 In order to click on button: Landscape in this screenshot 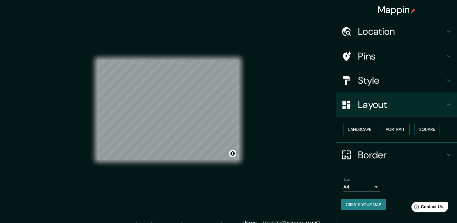, I will do `click(360, 129)`.